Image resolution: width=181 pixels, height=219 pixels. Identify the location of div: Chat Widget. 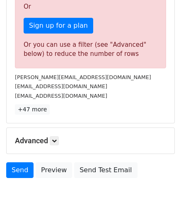
(160, 199).